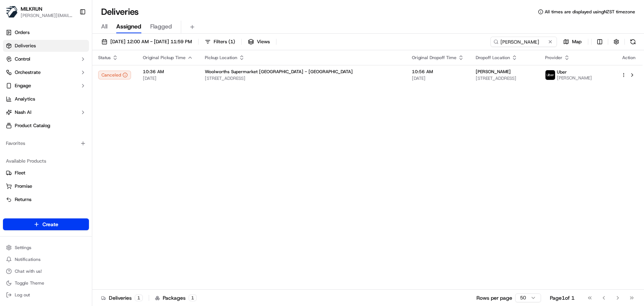 The height and width of the screenshot is (306, 644). Describe the element at coordinates (50, 224) in the screenshot. I see `span: Create` at that location.